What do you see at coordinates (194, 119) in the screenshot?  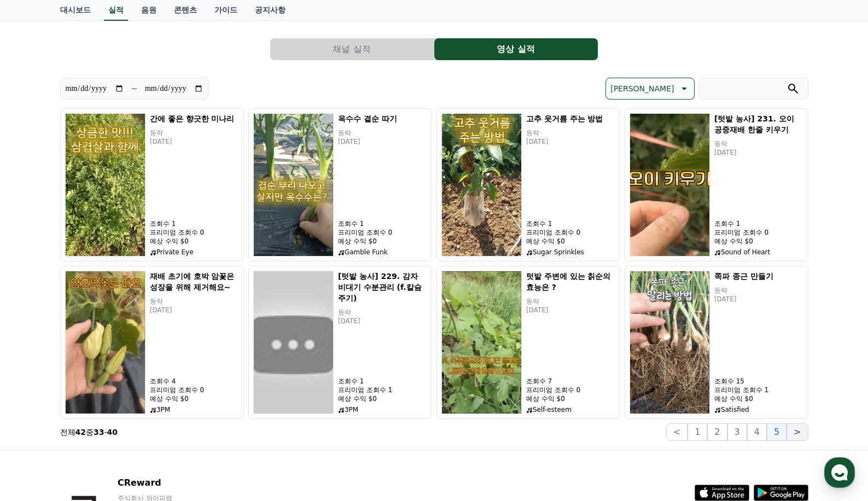 I see `h5: 간에 좋은 향긋한 미나리` at bounding box center [194, 119].